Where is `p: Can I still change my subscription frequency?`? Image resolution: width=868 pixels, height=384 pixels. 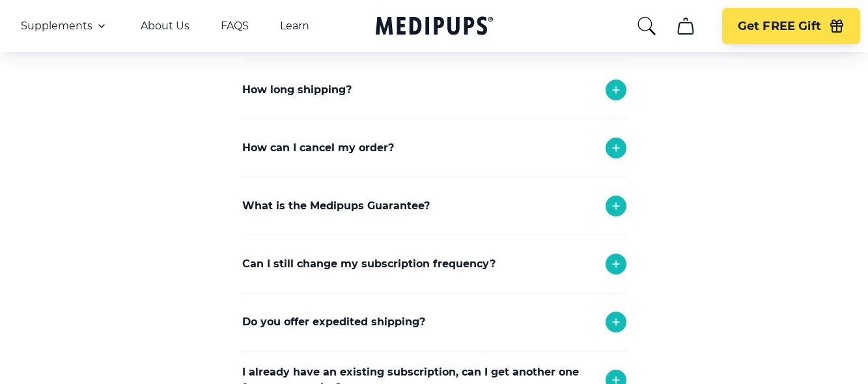
p: Can I still change my subscription frequency? is located at coordinates (369, 264).